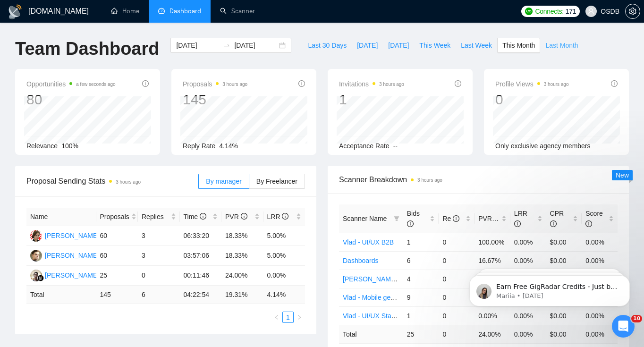  Describe the element at coordinates (532, 100) in the screenshot. I see `div: 0` at that location.